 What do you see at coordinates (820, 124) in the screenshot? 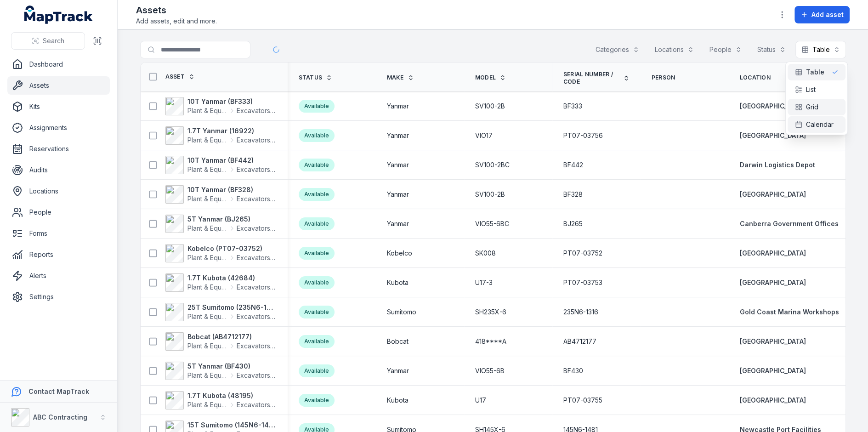
I see `span: Calendar` at bounding box center [820, 124].